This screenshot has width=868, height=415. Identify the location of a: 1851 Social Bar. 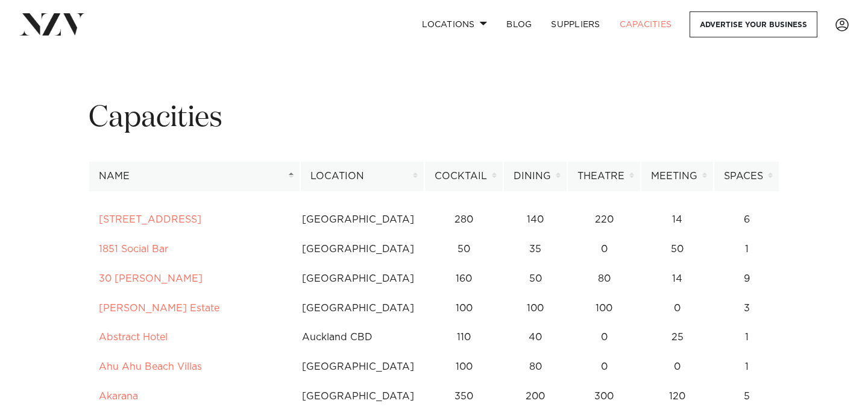
(133, 249).